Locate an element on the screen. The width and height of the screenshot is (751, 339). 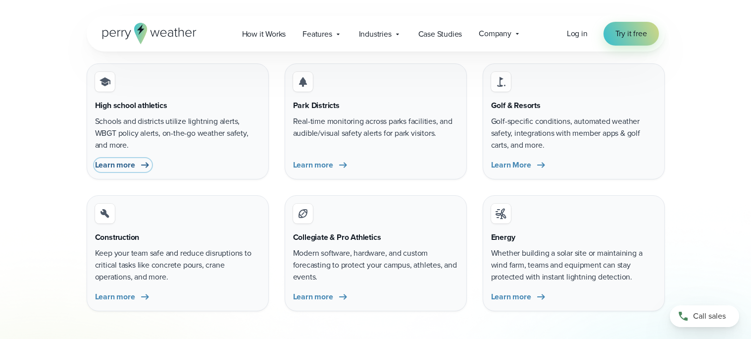
h3: High school athletics is located at coordinates (131, 105).